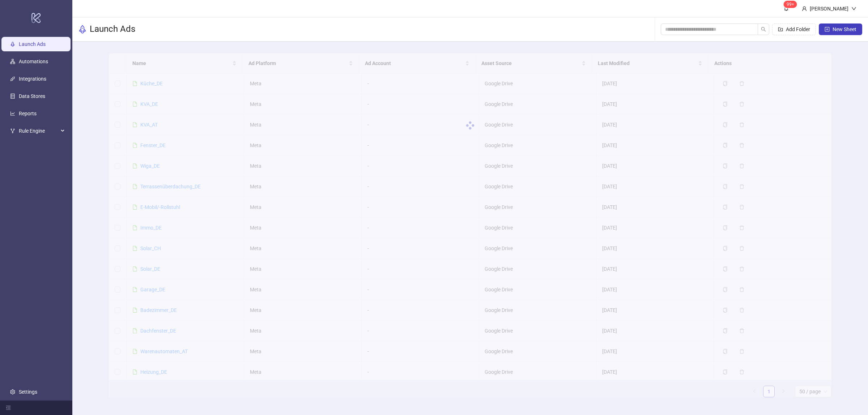 The width and height of the screenshot is (868, 415). What do you see at coordinates (827, 29) in the screenshot?
I see `span: plus-square` at bounding box center [827, 29].